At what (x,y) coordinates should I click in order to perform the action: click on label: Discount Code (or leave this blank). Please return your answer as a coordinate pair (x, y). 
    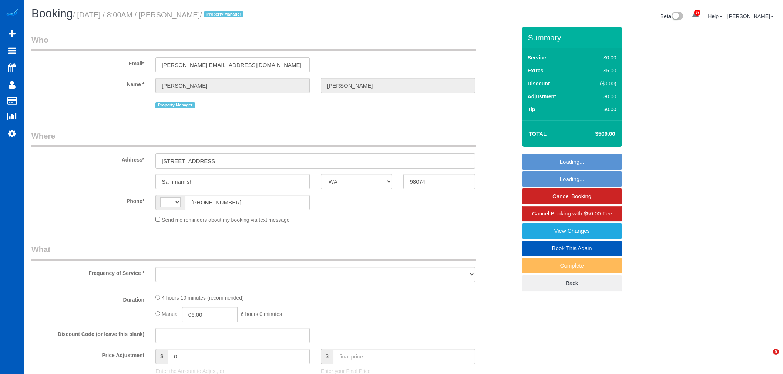
    Looking at the image, I should click on (88, 333).